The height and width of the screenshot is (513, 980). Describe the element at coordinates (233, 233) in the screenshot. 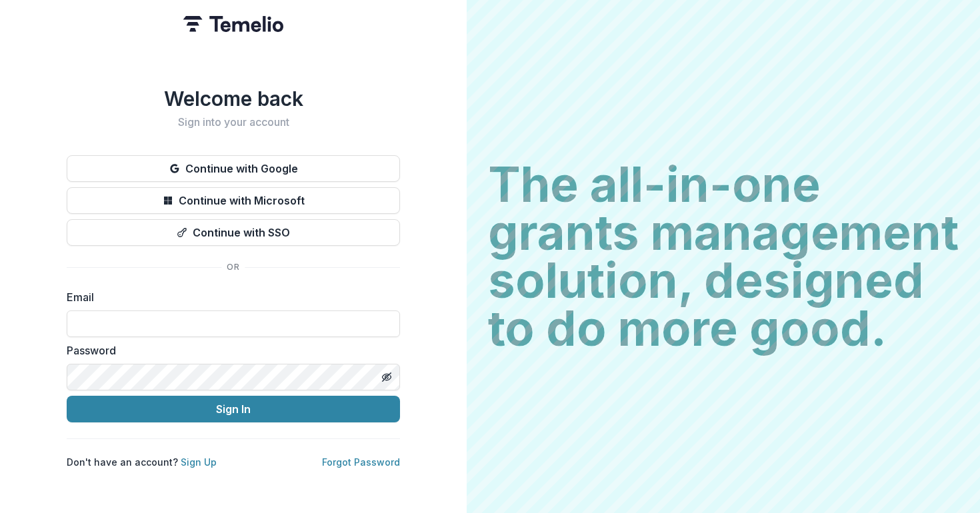

I see `button: Continue with SSO` at that location.